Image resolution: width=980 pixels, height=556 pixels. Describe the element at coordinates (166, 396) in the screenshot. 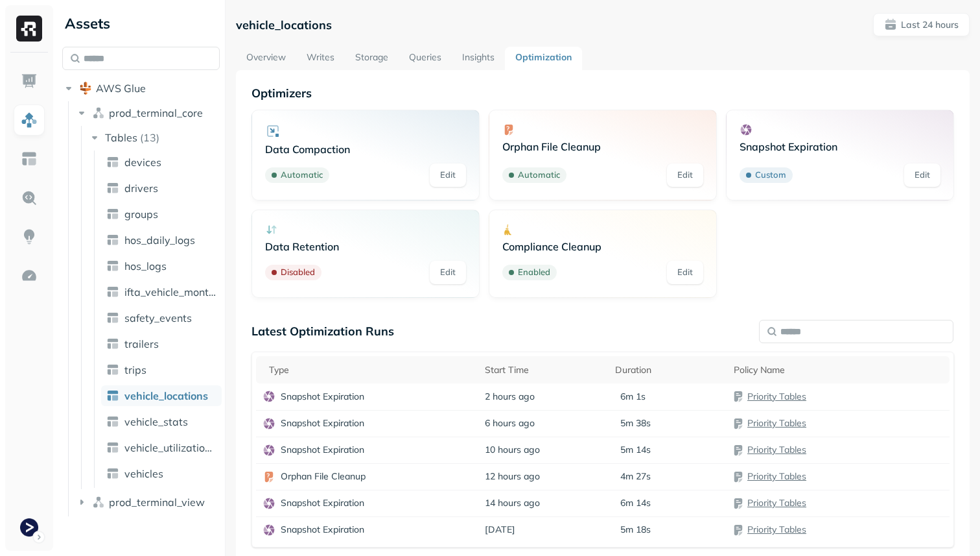

I see `span: vehicle_locations` at that location.